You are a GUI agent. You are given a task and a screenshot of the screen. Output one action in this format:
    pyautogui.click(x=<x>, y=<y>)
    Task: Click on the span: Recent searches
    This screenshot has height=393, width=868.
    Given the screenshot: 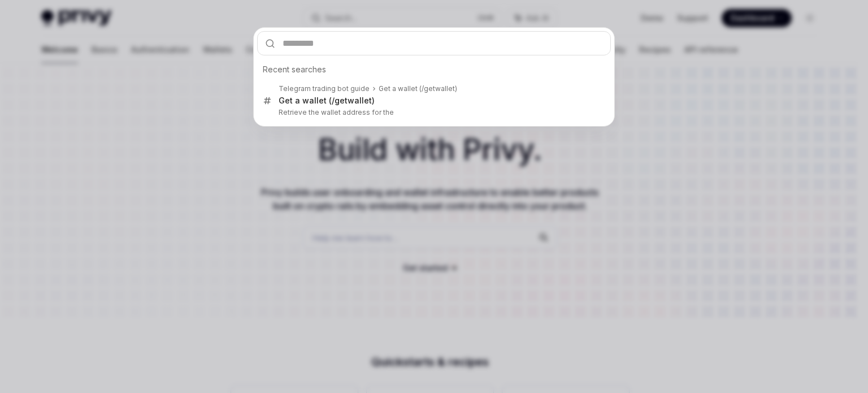 What is the action you would take?
    pyautogui.click(x=294, y=70)
    